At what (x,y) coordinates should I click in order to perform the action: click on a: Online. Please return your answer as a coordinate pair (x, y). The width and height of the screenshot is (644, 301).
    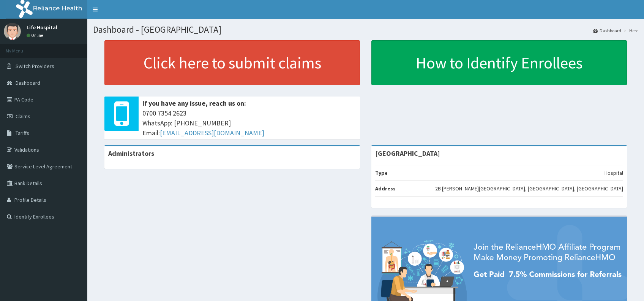
    Looking at the image, I should click on (36, 35).